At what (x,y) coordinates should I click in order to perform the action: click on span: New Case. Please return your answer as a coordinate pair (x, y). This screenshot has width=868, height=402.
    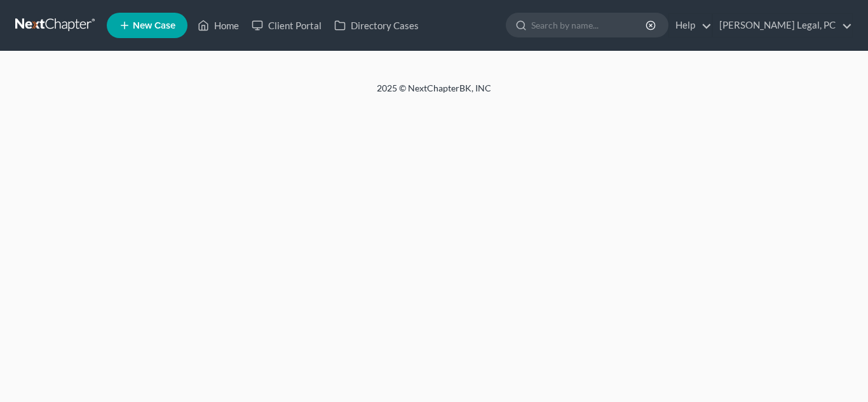
    Looking at the image, I should click on (154, 25).